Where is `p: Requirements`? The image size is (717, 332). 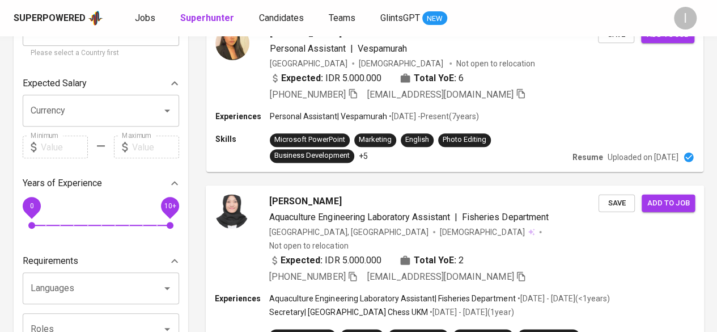
p: Requirements is located at coordinates (50, 261).